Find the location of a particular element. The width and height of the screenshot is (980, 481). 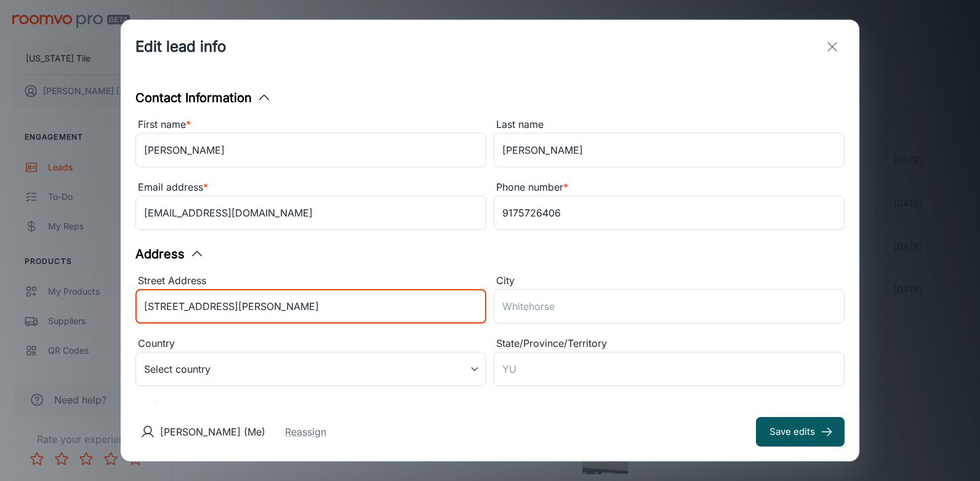

div: Country is located at coordinates (310, 344).